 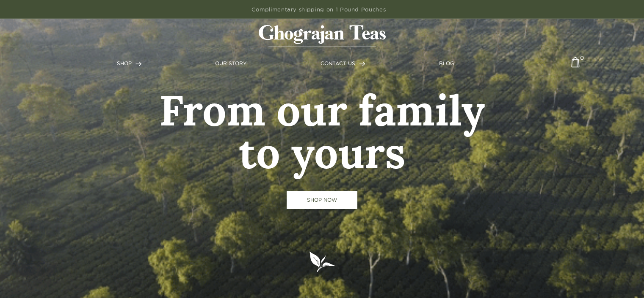 What do you see at coordinates (338, 63) in the screenshot?
I see `span: CONTACT US` at bounding box center [338, 63].